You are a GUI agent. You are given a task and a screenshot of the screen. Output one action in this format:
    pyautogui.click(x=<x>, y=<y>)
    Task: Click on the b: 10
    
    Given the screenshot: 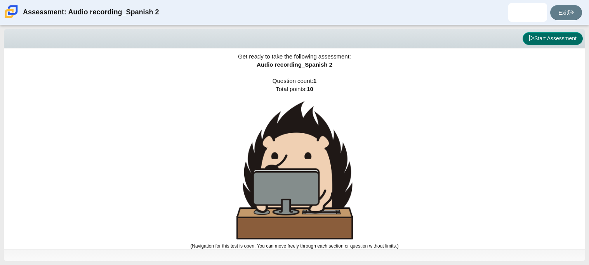 What is the action you would take?
    pyautogui.click(x=310, y=89)
    